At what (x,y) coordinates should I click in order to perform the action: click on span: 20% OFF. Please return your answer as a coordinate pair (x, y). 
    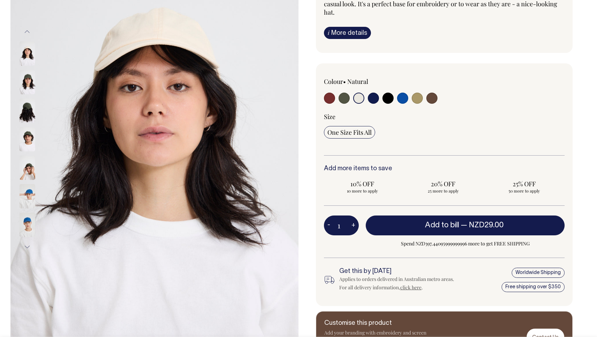
    Looking at the image, I should click on (443, 184).